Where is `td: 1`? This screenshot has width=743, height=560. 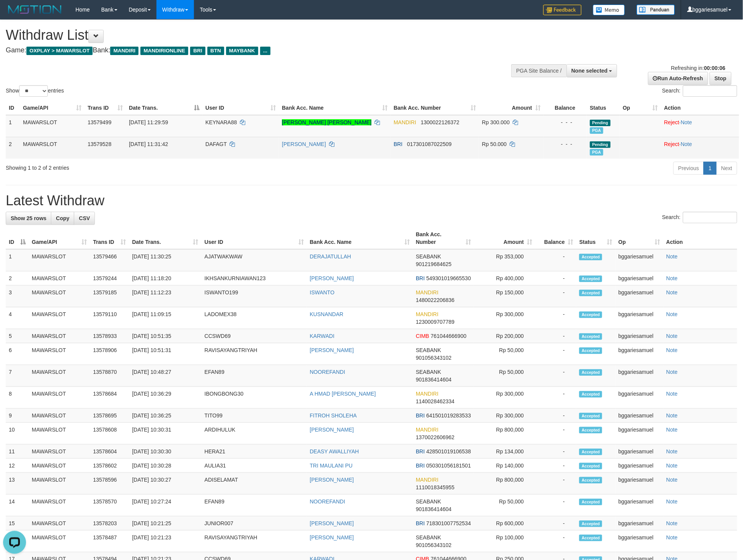 td: 1 is located at coordinates (18, 260).